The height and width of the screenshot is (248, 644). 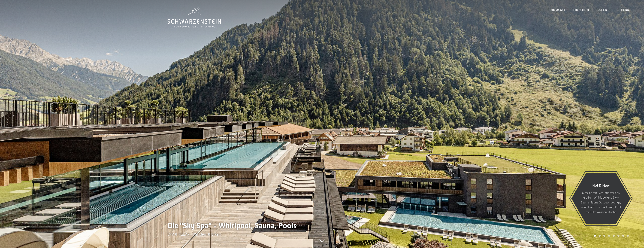 What do you see at coordinates (601, 10) in the screenshot?
I see `span: BUCHEN` at bounding box center [601, 10].